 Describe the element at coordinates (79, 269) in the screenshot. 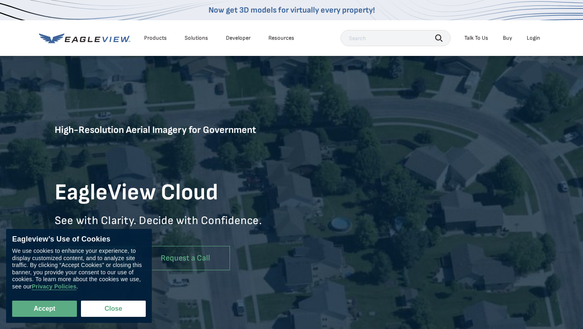

I see `div: We use cookies to enhance your experience, to display customized content, and to analyze site tra...` at that location.